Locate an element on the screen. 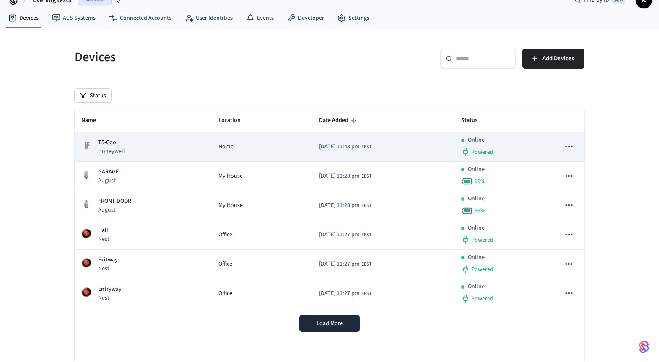 The height and width of the screenshot is (362, 659). a: Devices is located at coordinates (23, 18).